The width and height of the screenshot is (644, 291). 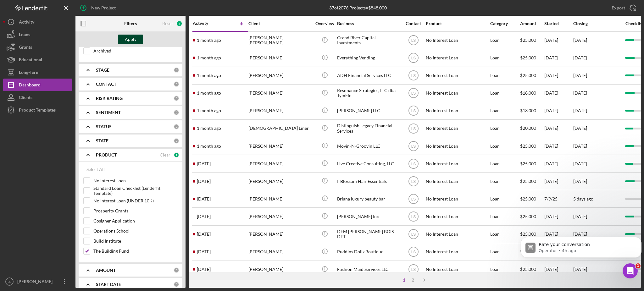 I want to click on h1: Operator, so click(x=42, y=6).